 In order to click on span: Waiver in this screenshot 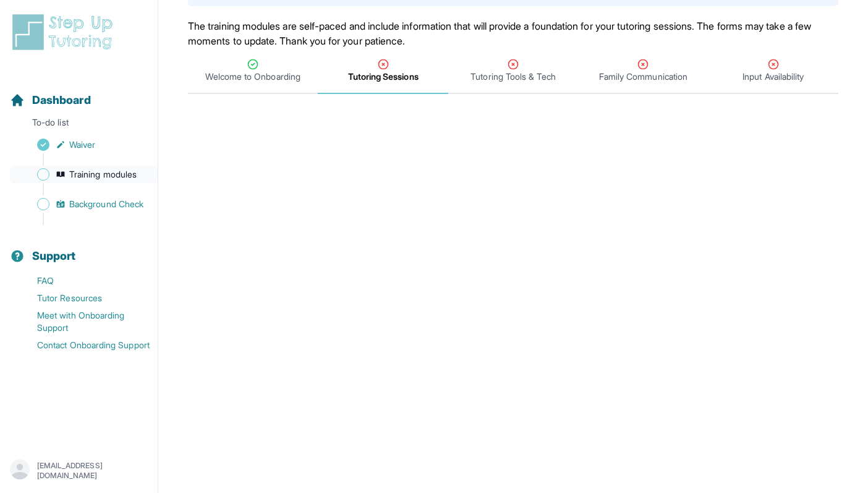, I will do `click(82, 144)`.